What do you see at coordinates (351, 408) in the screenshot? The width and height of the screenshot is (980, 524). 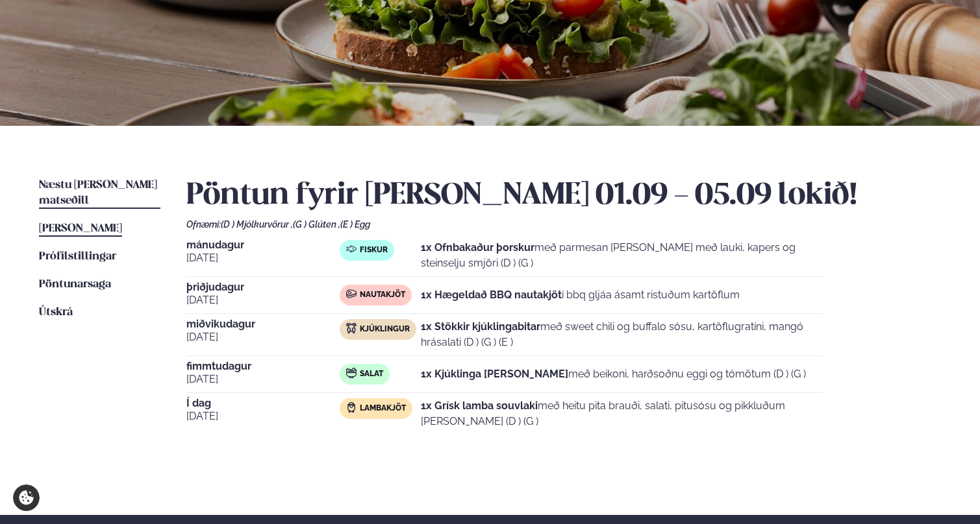 I see `img: Lamb.svg` at bounding box center [351, 408].